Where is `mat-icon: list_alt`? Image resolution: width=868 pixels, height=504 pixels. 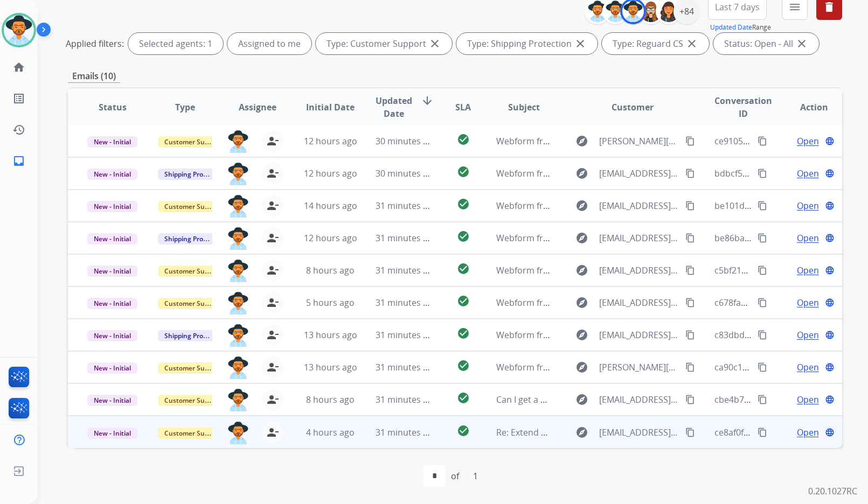 mat-icon: list_alt is located at coordinates (19, 98).